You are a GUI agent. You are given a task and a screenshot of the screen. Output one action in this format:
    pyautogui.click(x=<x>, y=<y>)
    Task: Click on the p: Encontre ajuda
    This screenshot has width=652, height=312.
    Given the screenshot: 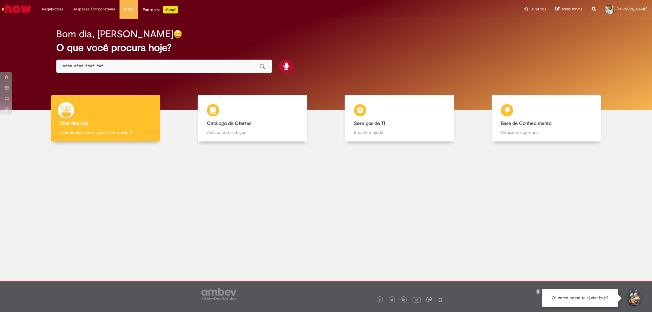 What is the action you would take?
    pyautogui.click(x=399, y=132)
    